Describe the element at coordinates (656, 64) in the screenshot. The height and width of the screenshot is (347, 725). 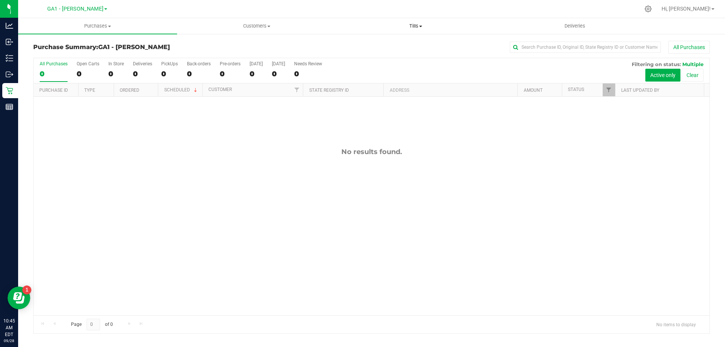
I see `span: Filtering on status:` at that location.